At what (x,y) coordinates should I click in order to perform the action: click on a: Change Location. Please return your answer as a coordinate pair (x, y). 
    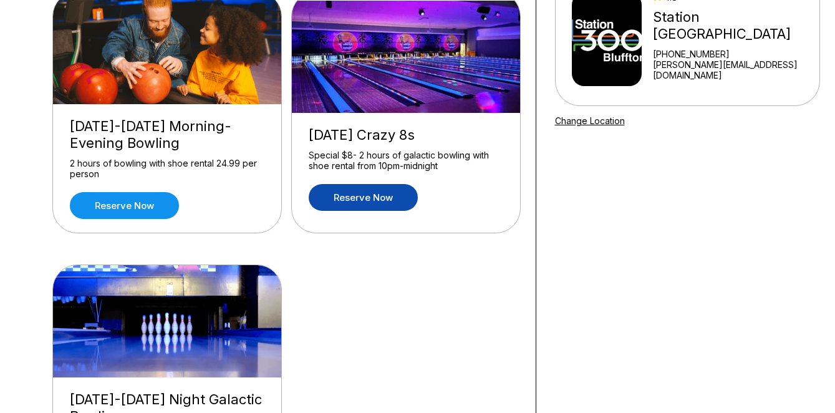
    Looking at the image, I should click on (590, 120).